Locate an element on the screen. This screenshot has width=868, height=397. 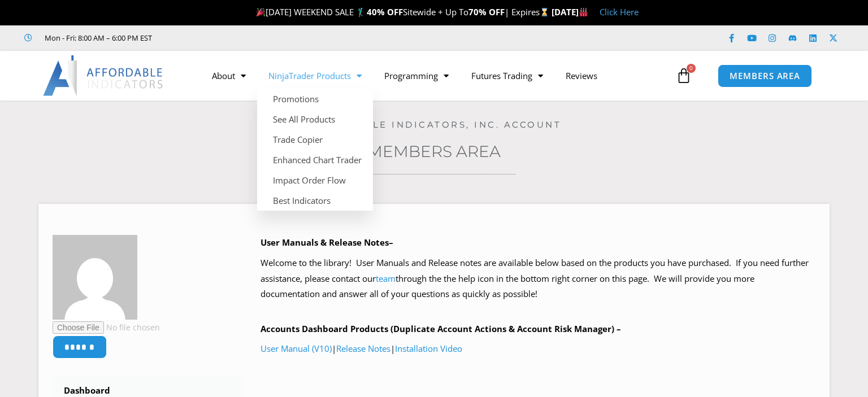
a: User Manual (V10) is located at coordinates (296, 348).